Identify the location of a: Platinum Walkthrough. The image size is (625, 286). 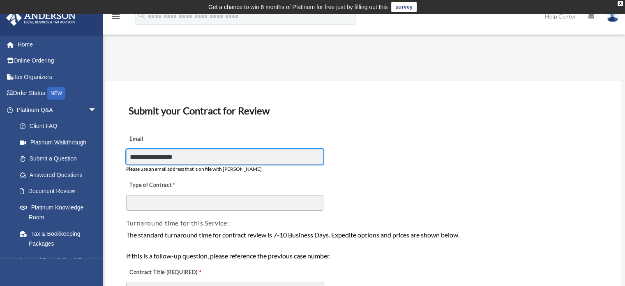
(60, 142).